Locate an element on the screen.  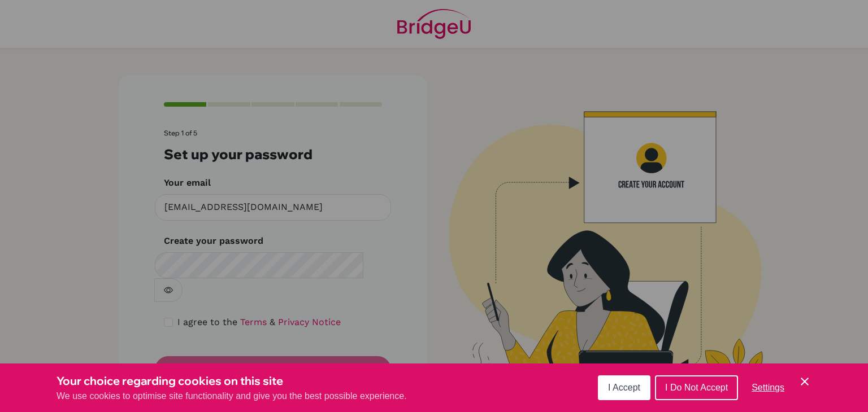
button: I Do Not Accept is located at coordinates (696, 387).